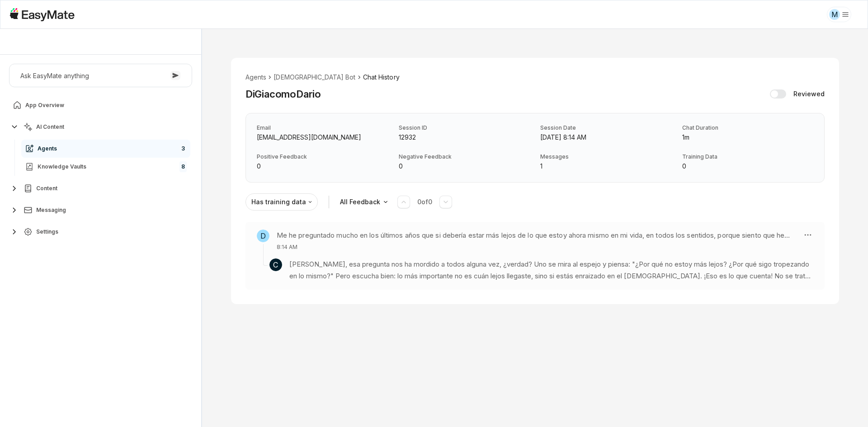 The width and height of the screenshot is (868, 427). What do you see at coordinates (105, 149) in the screenshot?
I see `a: Agents3` at bounding box center [105, 149].